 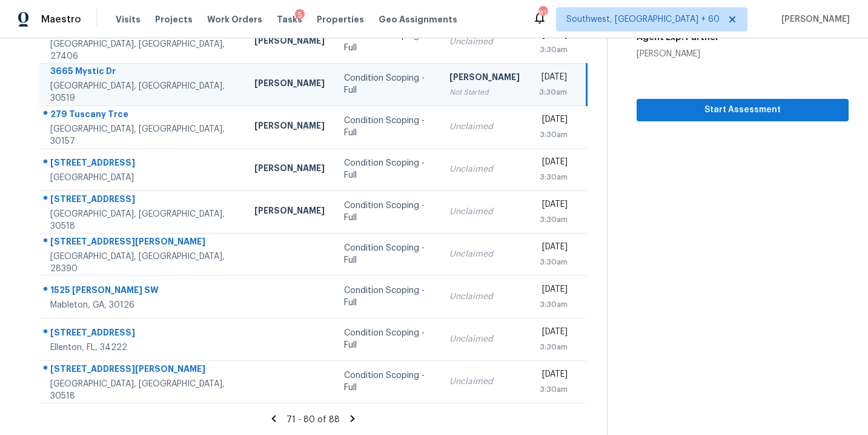 I want to click on span: Visits, so click(x=128, y=19).